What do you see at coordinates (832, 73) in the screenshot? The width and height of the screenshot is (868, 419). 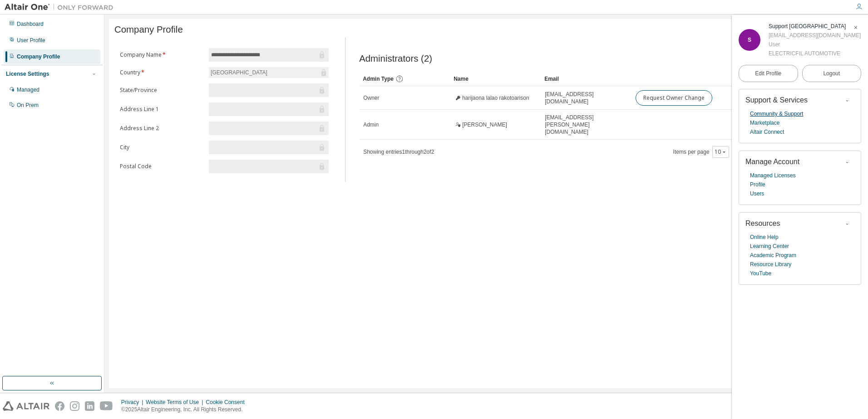 I see `button: Logout` at bounding box center [832, 73].